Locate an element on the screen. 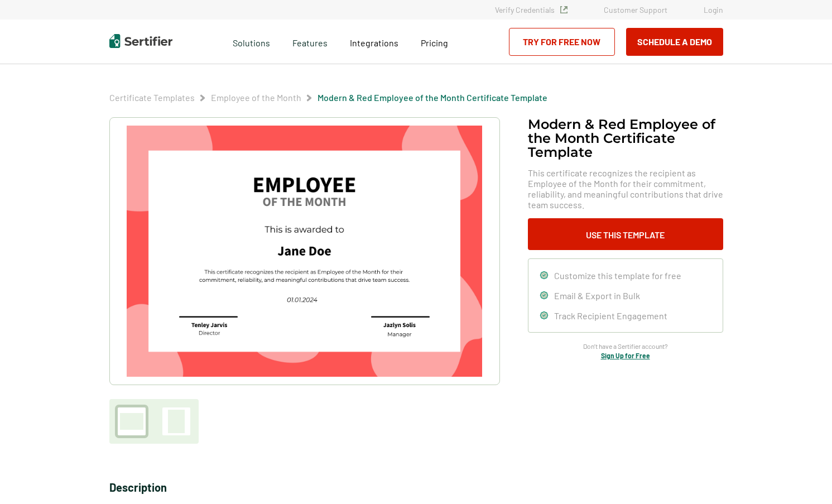 This screenshot has height=504, width=832. a: Employee of the Month is located at coordinates (256, 97).